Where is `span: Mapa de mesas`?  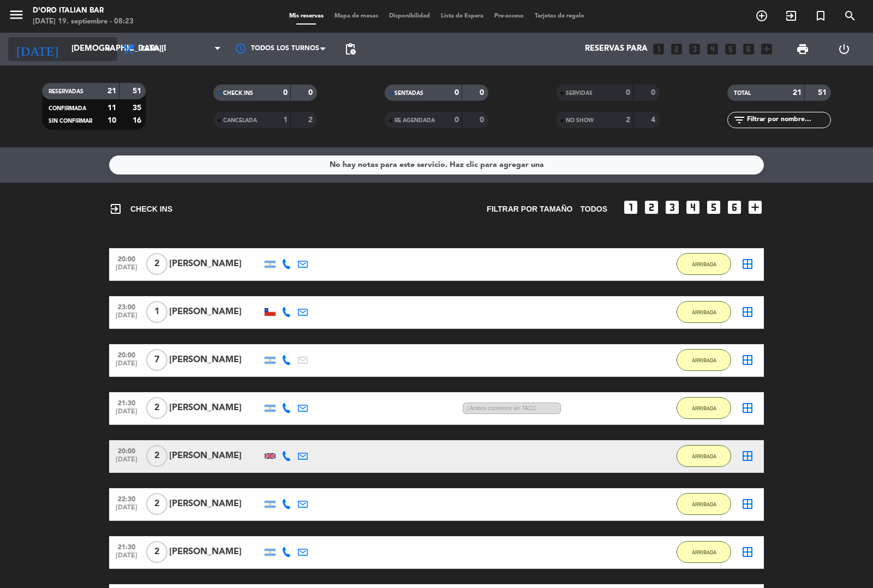 span: Mapa de mesas is located at coordinates (356, 16).